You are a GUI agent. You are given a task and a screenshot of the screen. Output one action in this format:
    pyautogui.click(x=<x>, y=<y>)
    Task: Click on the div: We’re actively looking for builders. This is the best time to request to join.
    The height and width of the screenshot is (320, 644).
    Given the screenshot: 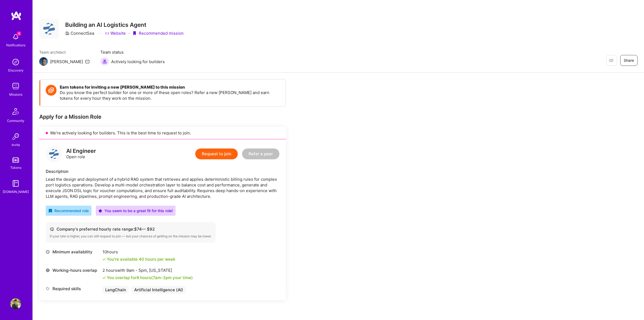 What is the action you would take?
    pyautogui.click(x=163, y=133)
    